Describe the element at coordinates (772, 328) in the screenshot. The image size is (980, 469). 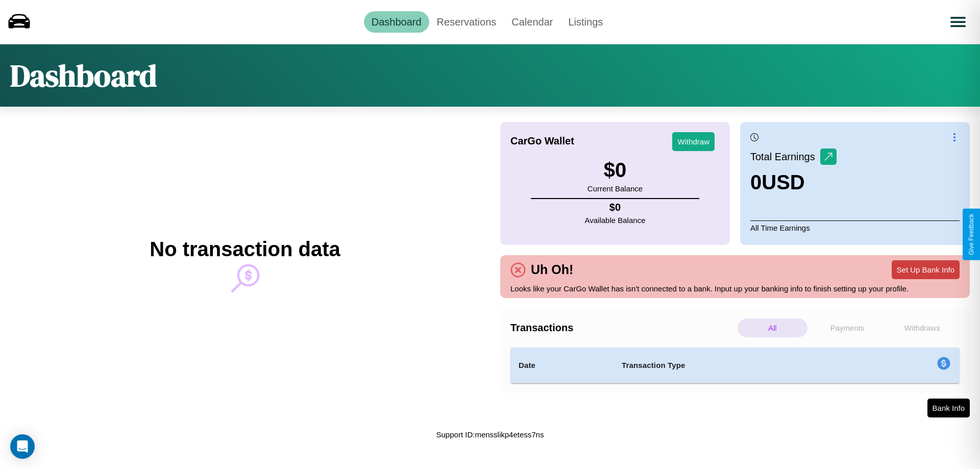
I see `p: All` at that location.